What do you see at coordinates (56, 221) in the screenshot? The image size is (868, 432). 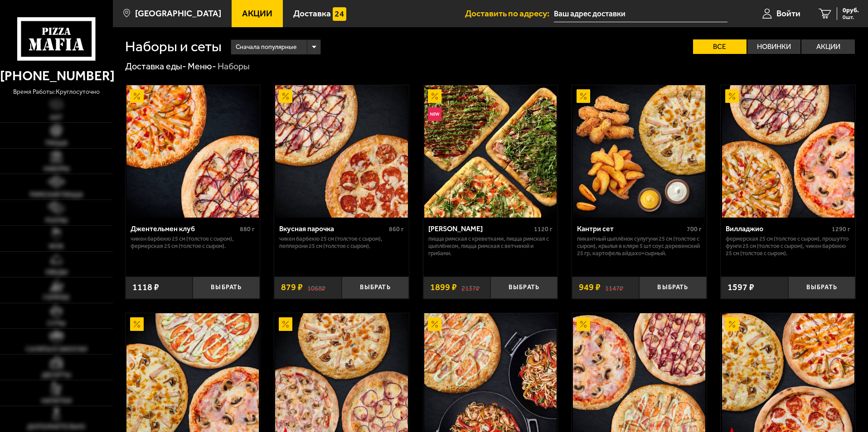 I see `span: Роллы` at bounding box center [56, 221].